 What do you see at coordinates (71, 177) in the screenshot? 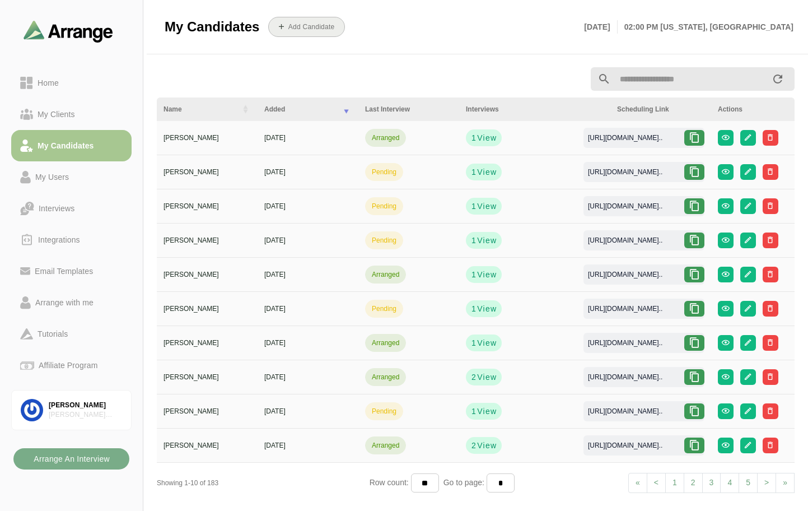
I see `a: My Users` at bounding box center [71, 177].